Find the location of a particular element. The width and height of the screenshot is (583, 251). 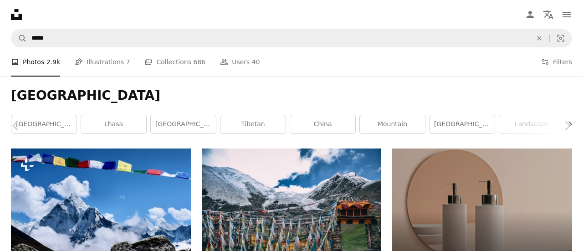

a: Next is located at coordinates (567, 126).